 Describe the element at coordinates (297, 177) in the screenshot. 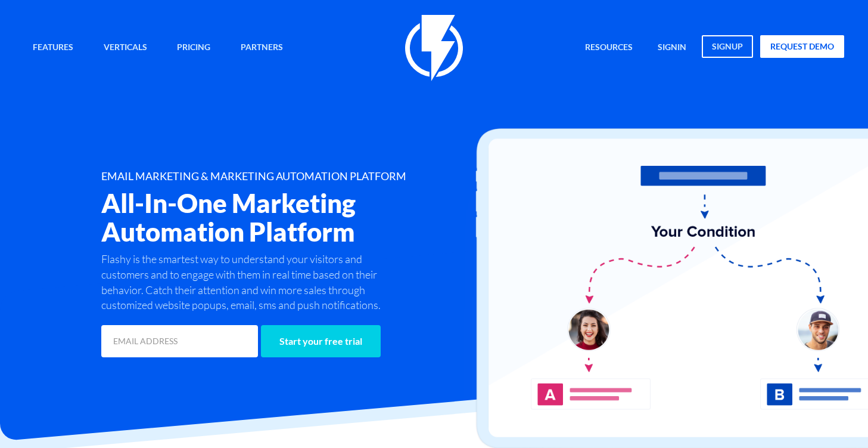

I see `h1: EMAIL MARKETING & MARKETING AUTOMATION PLATFORM` at that location.